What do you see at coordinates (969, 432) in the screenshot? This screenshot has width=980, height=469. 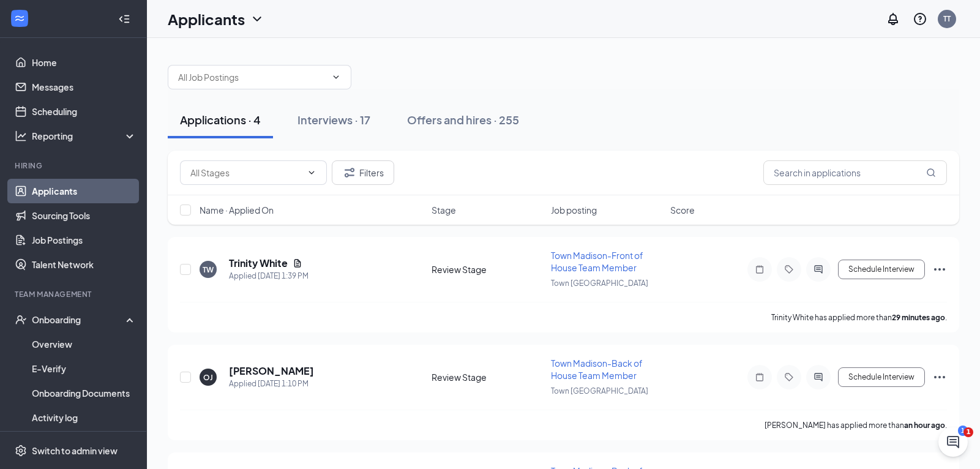 I see `span: 1` at bounding box center [969, 432].